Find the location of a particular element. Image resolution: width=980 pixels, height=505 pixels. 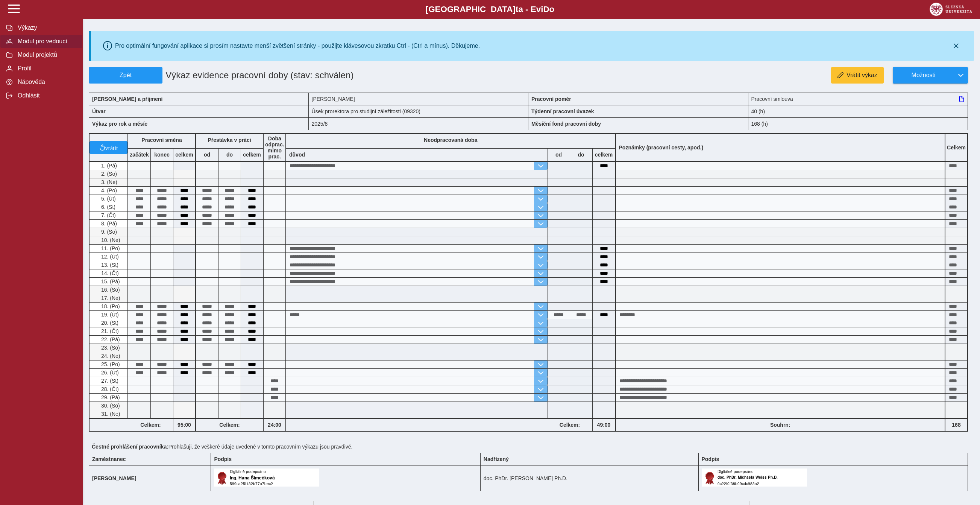

span: Možnosti is located at coordinates (924, 75).